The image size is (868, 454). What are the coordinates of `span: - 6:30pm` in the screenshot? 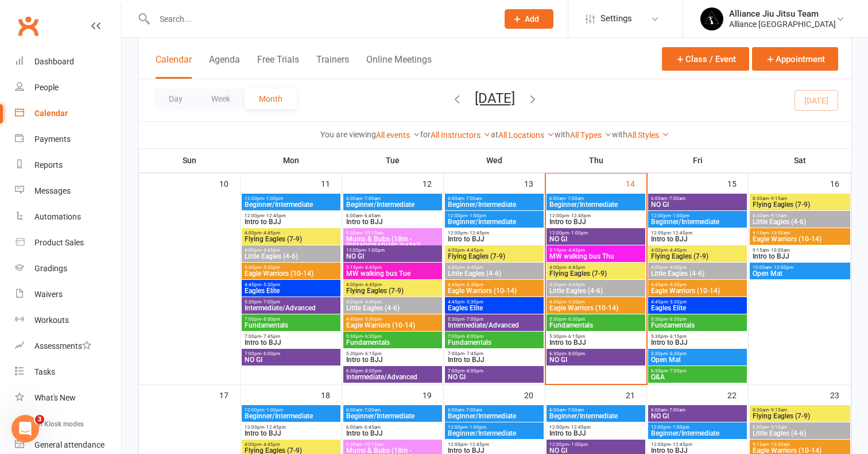 It's located at (576, 318).